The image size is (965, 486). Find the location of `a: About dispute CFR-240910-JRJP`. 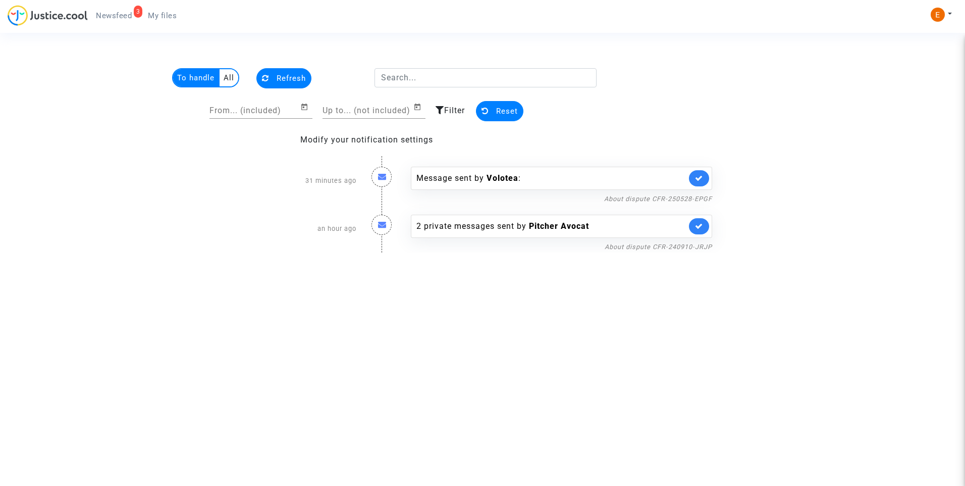

a: About dispute CFR-240910-JRJP is located at coordinates (658, 246).